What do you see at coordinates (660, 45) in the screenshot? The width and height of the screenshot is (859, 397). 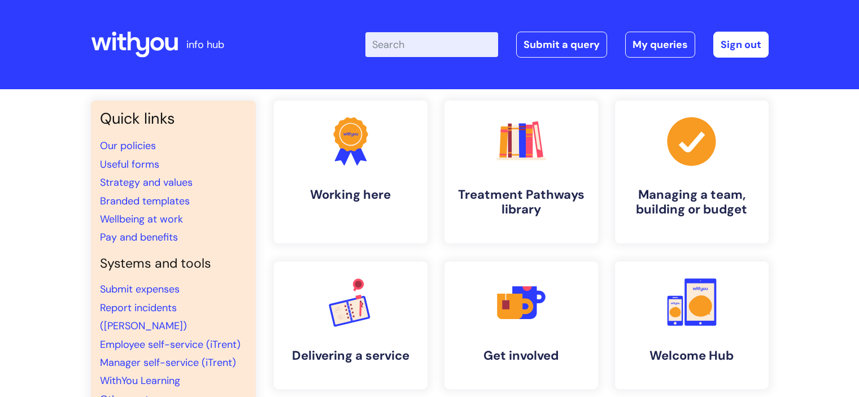 I see `a: My queries` at bounding box center [660, 45].